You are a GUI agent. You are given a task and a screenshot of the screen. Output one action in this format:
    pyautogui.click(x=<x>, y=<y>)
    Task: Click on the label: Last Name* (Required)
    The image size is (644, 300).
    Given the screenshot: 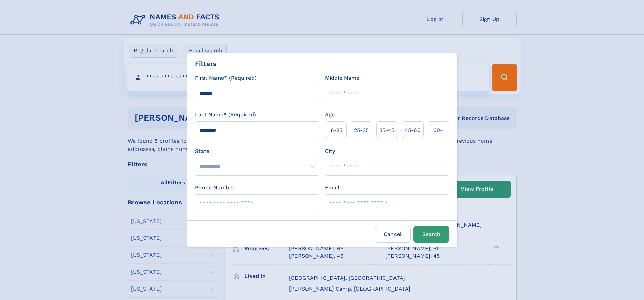 What is the action you would take?
    pyautogui.click(x=226, y=114)
    